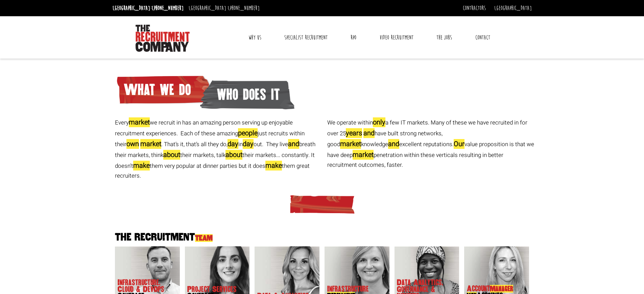 The height and width of the screenshot is (294, 644). Describe the element at coordinates (248, 133) in the screenshot. I see `ah_el_jm_1742632374557: people` at that location.